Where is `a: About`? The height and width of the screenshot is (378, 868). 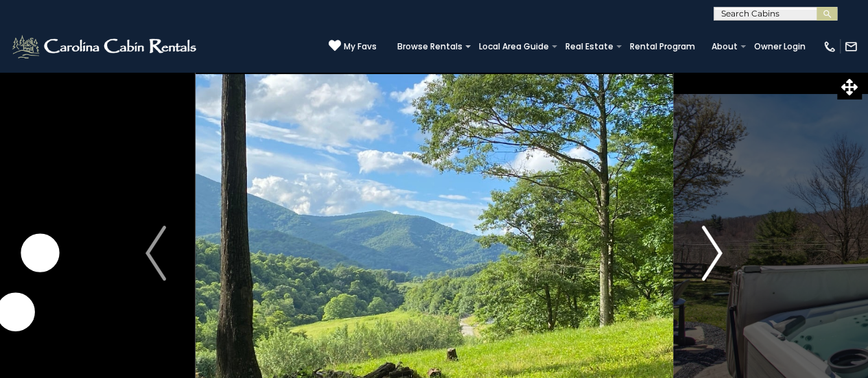
a: About is located at coordinates (725, 46).